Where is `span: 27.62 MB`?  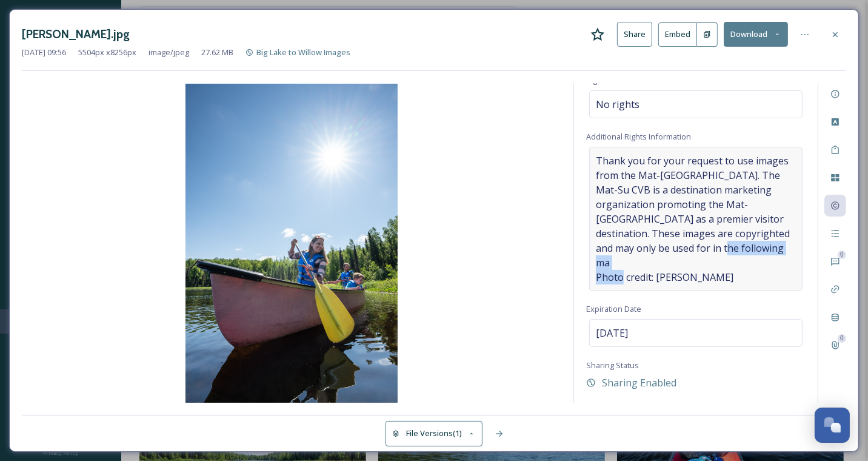
span: 27.62 MB is located at coordinates (217, 52).